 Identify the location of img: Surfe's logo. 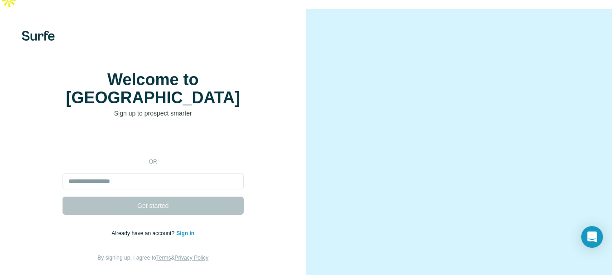
(38, 36).